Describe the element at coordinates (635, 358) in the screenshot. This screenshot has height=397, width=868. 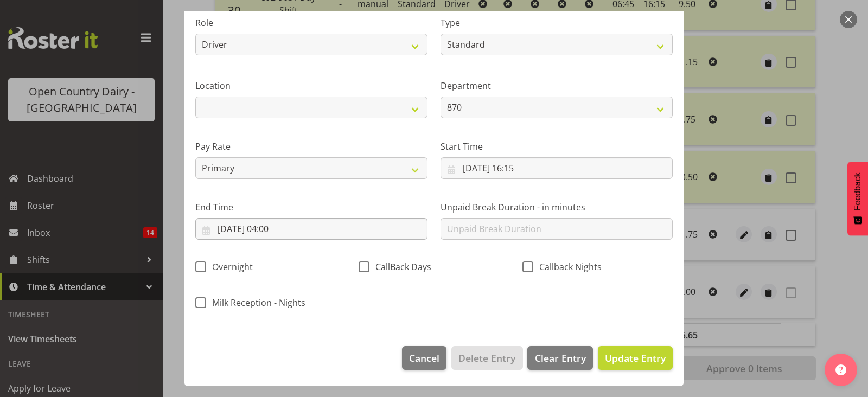
I see `span: Update Entry` at that location.